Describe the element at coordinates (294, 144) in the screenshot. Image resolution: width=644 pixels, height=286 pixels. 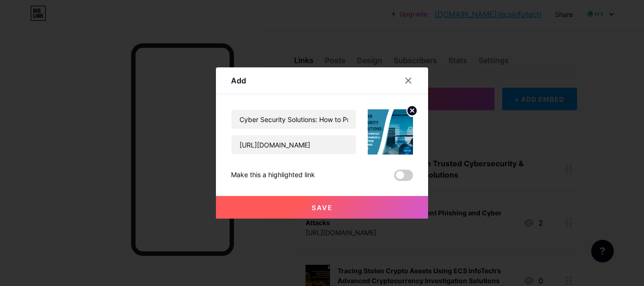
I see `input: URL` at that location.